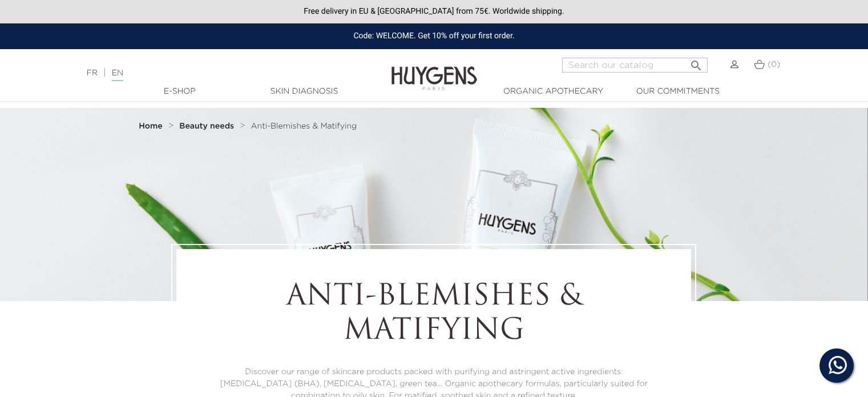 This screenshot has height=397, width=868. What do you see at coordinates (151, 126) in the screenshot?
I see `strong: Home` at bounding box center [151, 126].